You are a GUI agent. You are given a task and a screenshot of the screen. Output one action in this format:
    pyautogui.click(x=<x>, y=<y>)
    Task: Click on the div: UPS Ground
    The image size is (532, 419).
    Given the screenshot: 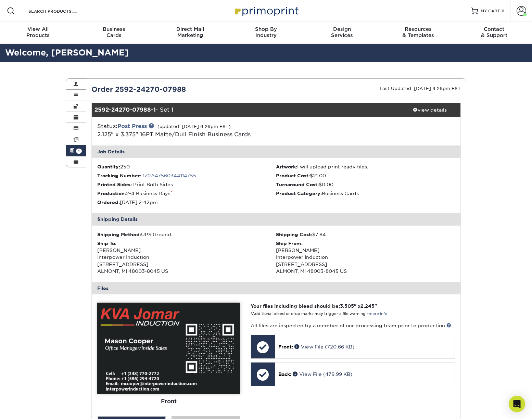 What is the action you would take?
    pyautogui.click(x=187, y=235)
    